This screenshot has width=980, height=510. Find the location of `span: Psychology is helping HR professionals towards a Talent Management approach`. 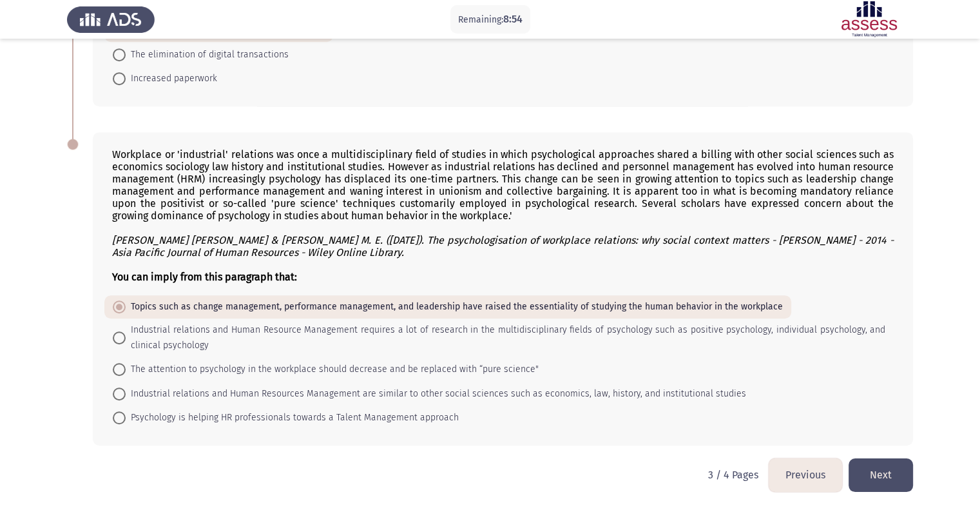

span: Psychology is helping HR professionals towards a Talent Management approach is located at coordinates (292, 418).